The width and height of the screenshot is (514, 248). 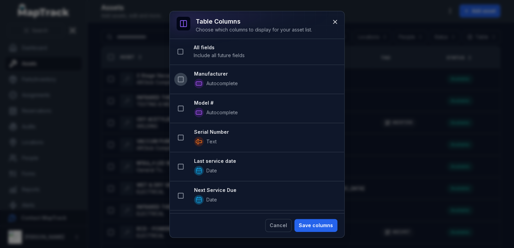 What do you see at coordinates (266, 132) in the screenshot?
I see `strong: Serial Number` at bounding box center [266, 132].